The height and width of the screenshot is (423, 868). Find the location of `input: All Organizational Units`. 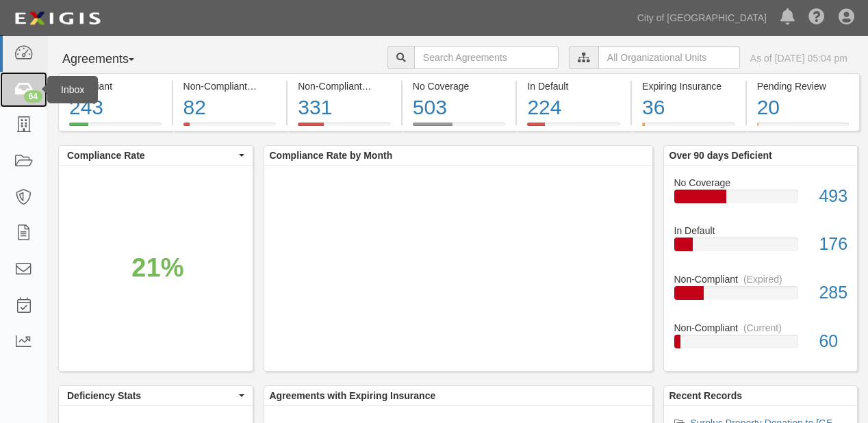

input: All Organizational Units is located at coordinates (669, 58).